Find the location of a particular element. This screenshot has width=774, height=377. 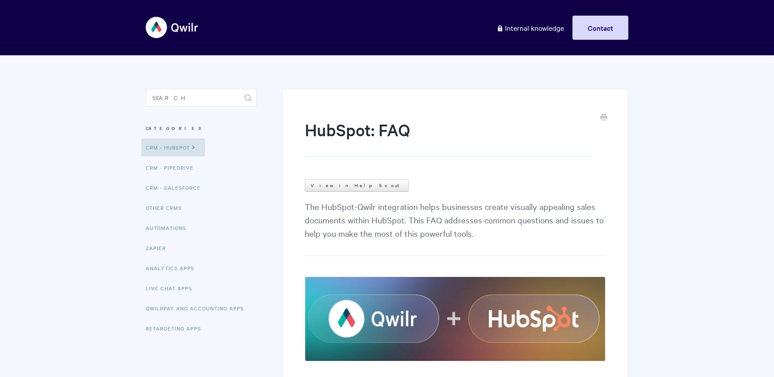

a: View in Help Scout is located at coordinates (357, 185).